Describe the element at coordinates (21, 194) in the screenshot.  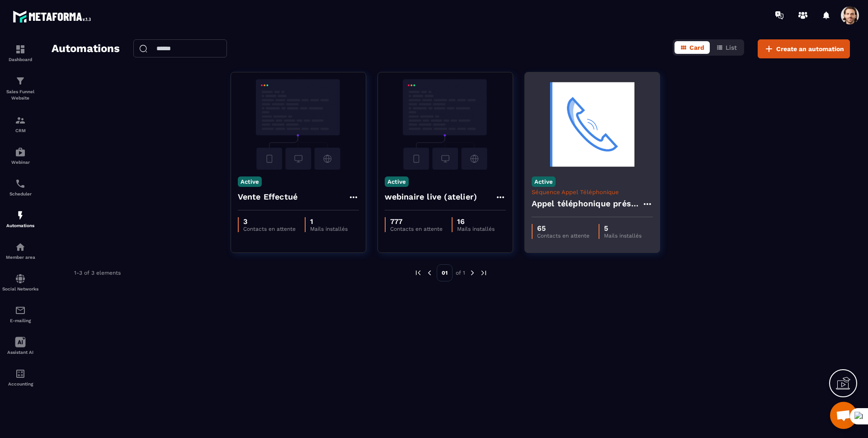
I see `p: Scheduler` at that location.